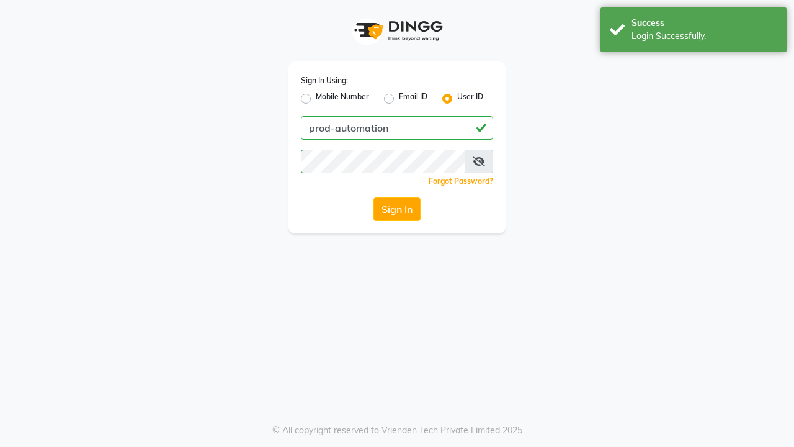 This screenshot has height=447, width=794. I want to click on div: Login Successfully., so click(704, 36).